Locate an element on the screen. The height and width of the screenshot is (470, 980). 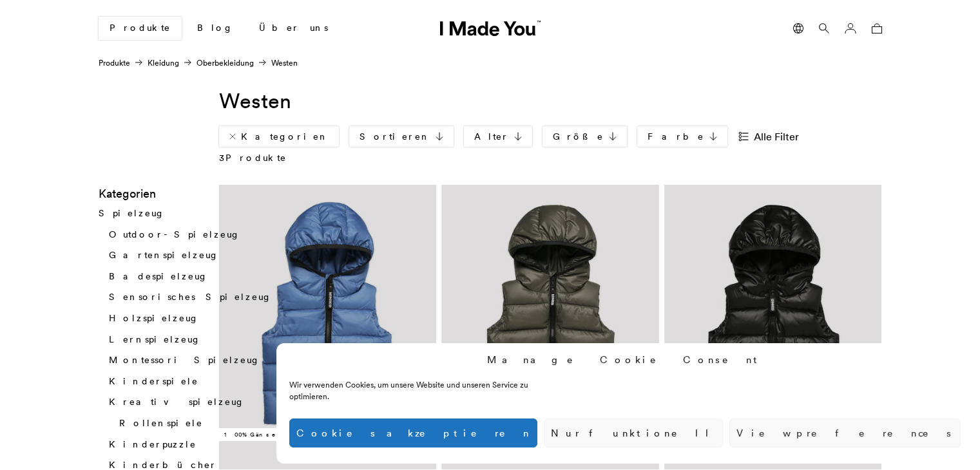
a: Spielzeug is located at coordinates (131, 213).